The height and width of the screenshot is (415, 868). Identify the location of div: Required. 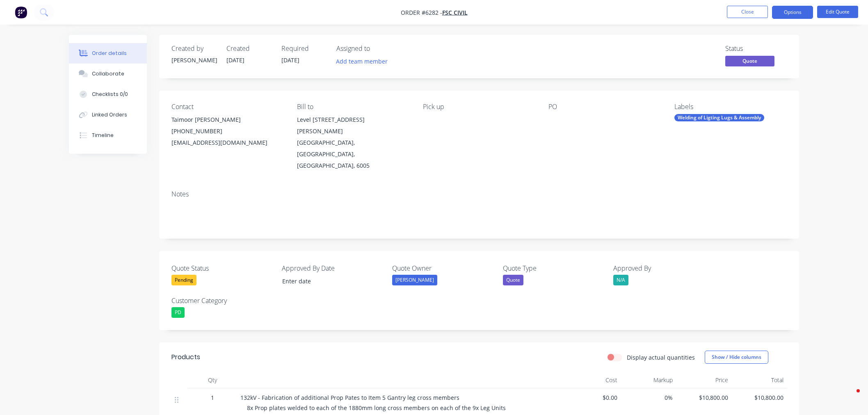
(304, 48).